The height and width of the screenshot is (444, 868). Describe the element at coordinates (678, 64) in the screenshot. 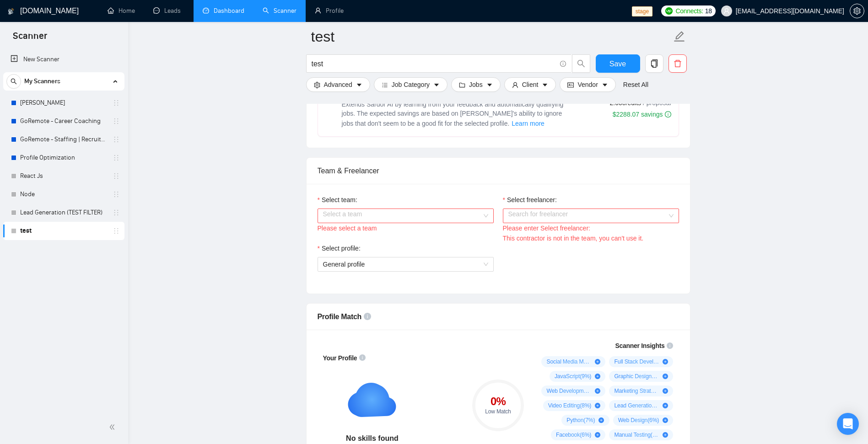

I see `span: delete` at that location.